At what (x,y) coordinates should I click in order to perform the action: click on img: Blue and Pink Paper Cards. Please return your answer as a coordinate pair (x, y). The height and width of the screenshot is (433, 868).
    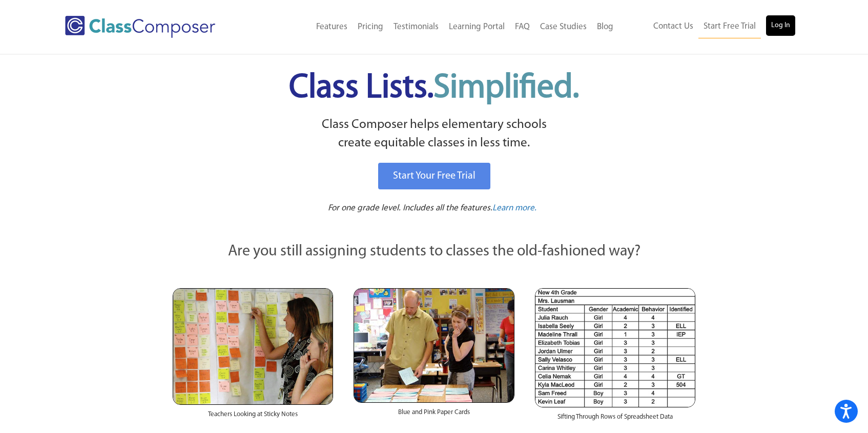
    Looking at the image, I should click on (433, 345).